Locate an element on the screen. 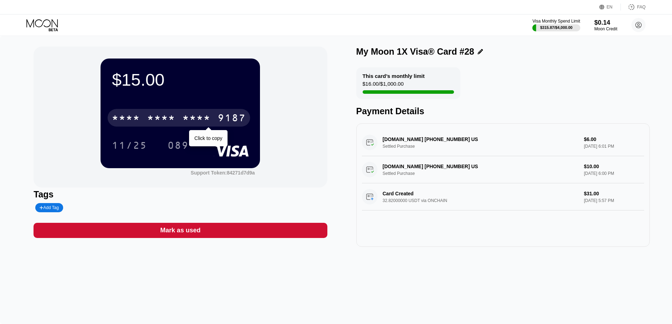 The image size is (672, 324). div: Visa Monthly Spend Limit is located at coordinates (556, 21).